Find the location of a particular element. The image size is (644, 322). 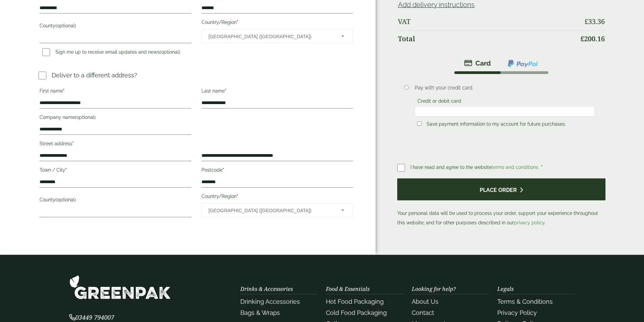

img: stripe.png is located at coordinates (477, 63).